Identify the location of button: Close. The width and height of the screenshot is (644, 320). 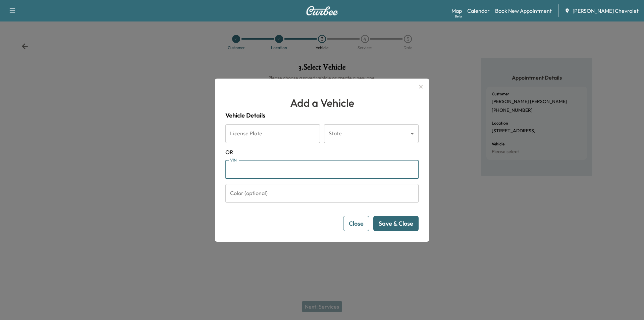
(356, 224).